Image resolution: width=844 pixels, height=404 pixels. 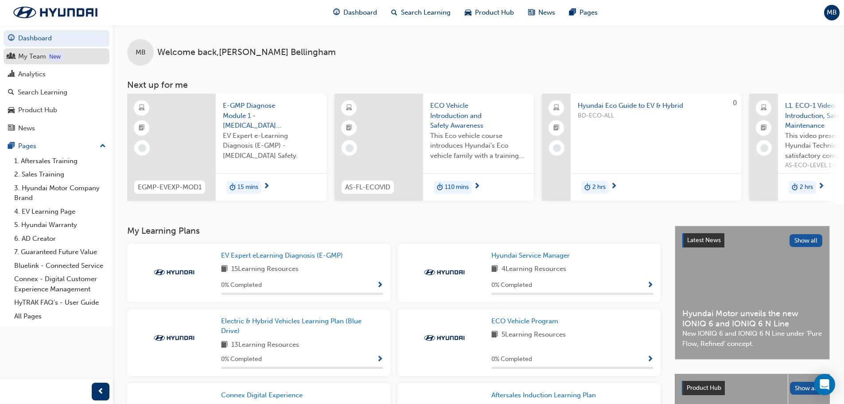 What do you see at coordinates (641, 147) in the screenshot?
I see `a: 0Hyundai Eco Guide to EV & HybridBD-ECO-ALLduration-icon2 hrs` at bounding box center [641, 147].